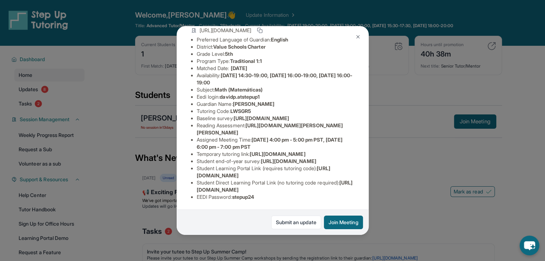 The image size is (545, 261). Describe the element at coordinates (275, 68) in the screenshot. I see `li: Matched Date:` at that location.